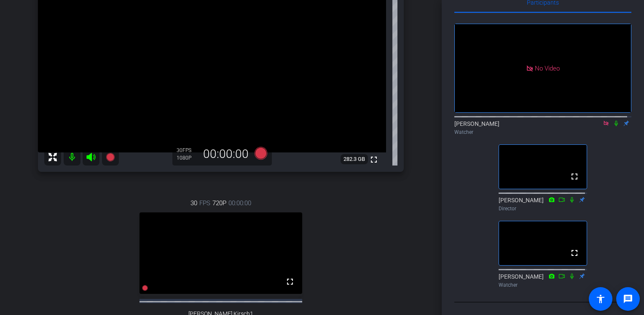 This screenshot has height=315, width=644. What do you see at coordinates (354, 159) in the screenshot?
I see `span: 282.3 GB` at bounding box center [354, 159].